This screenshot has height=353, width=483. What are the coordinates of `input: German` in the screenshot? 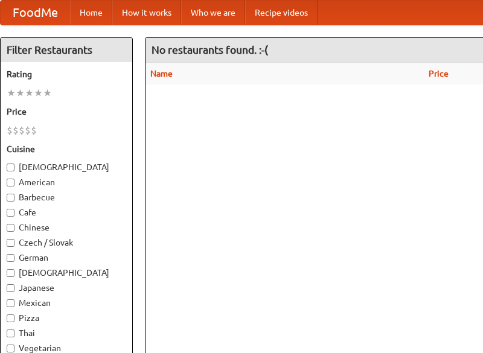 It's located at (10, 258).